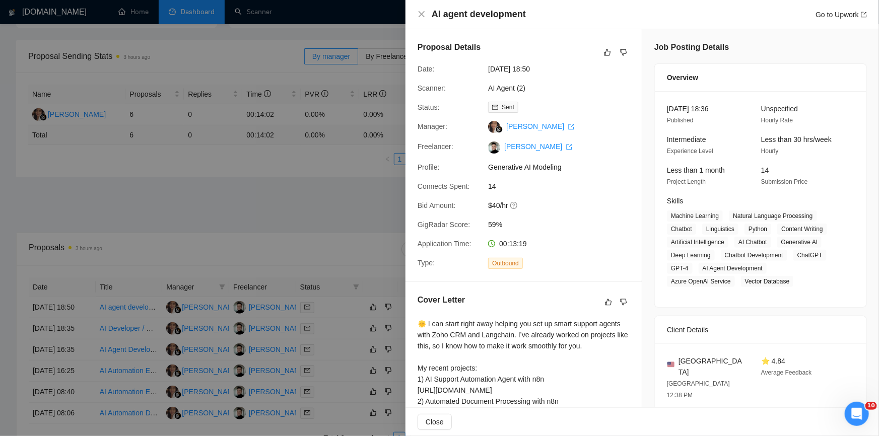  Describe the element at coordinates (842, 15) in the screenshot. I see `a: Go to Upworkexport` at that location.